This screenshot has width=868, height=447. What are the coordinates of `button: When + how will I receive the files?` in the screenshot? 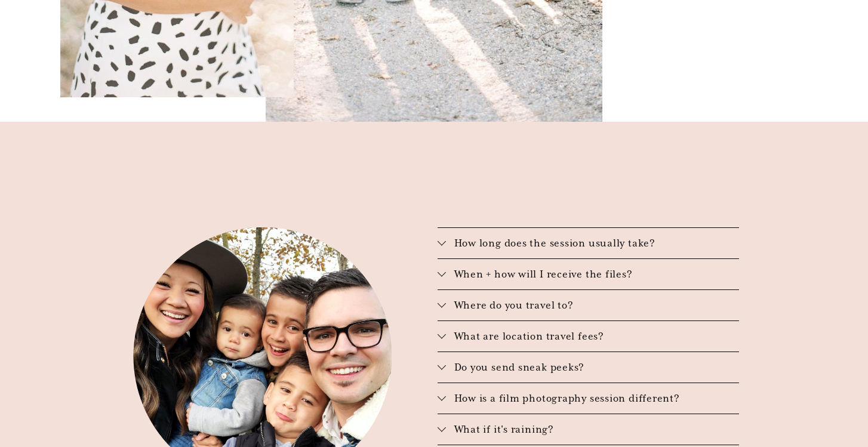 It's located at (589, 274).